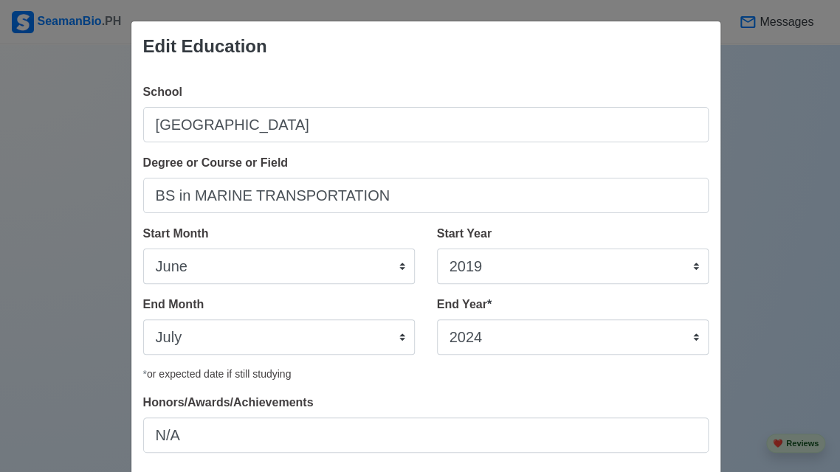 The height and width of the screenshot is (472, 840). Describe the element at coordinates (464, 234) in the screenshot. I see `label: Start Year` at that location.